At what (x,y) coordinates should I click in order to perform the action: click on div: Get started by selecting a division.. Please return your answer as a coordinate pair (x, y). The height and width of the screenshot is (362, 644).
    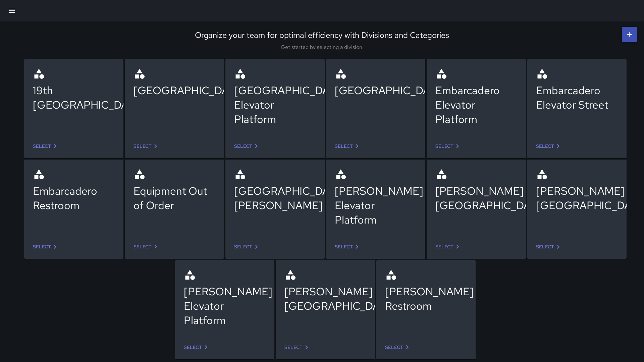
    Looking at the image, I should click on (322, 47).